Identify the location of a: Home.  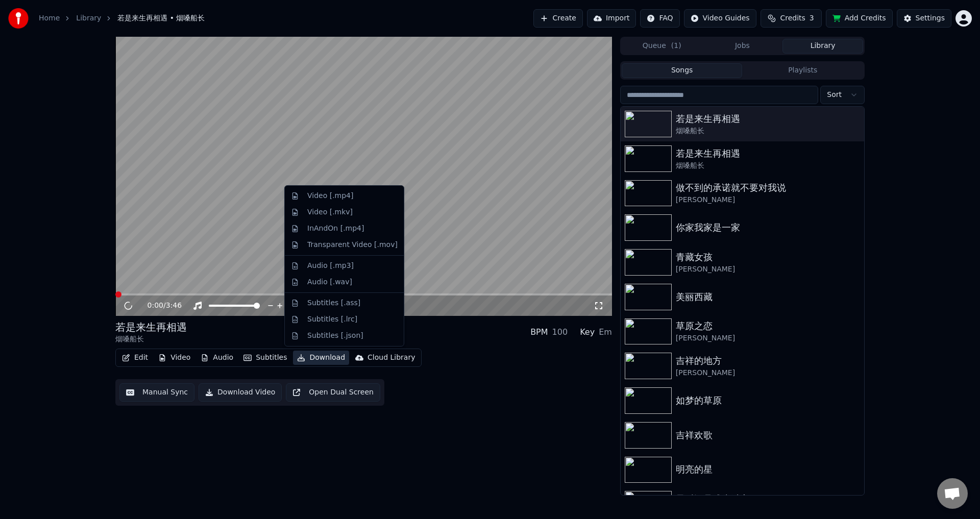
(49, 18).